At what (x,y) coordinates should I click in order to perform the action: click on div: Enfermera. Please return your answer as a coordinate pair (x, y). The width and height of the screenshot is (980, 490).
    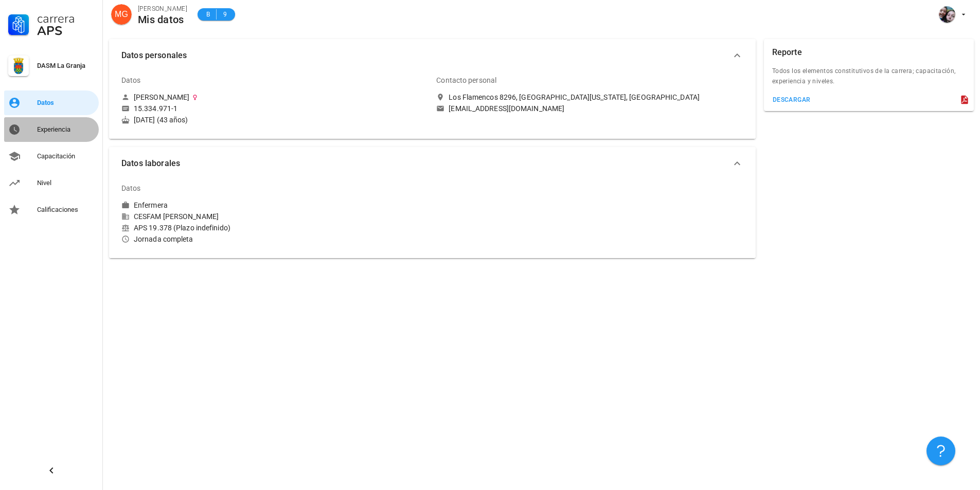
    Looking at the image, I should click on (151, 205).